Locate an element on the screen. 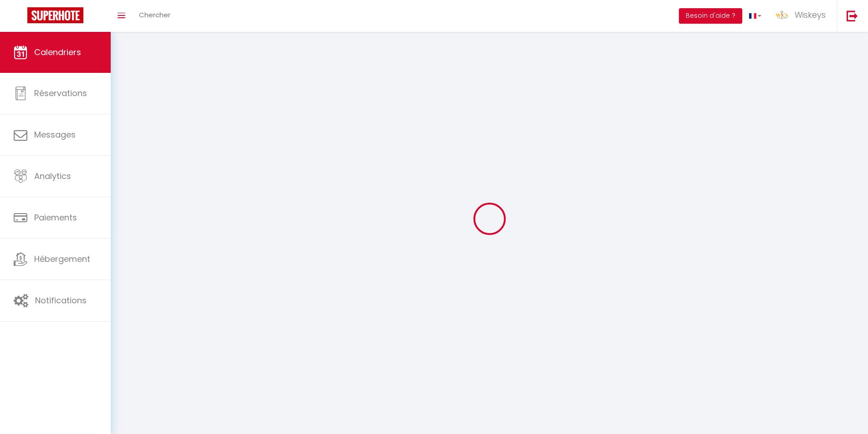 Image resolution: width=868 pixels, height=434 pixels. span: Calendriers is located at coordinates (58, 52).